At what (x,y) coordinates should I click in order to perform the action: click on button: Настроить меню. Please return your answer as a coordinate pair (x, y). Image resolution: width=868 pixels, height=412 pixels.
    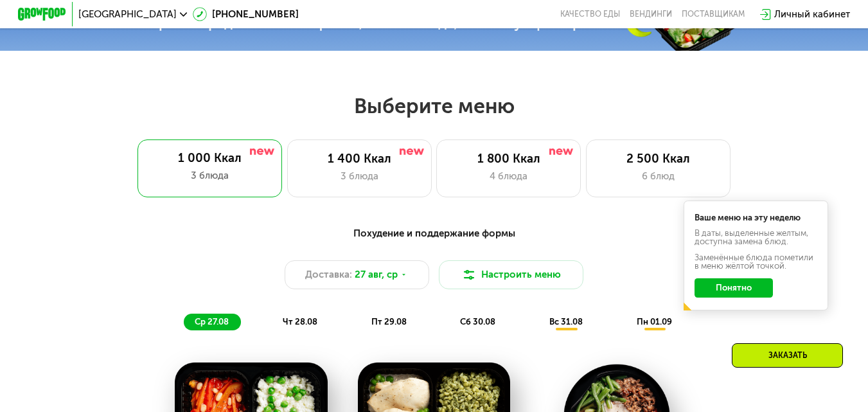
    Looking at the image, I should click on (511, 274).